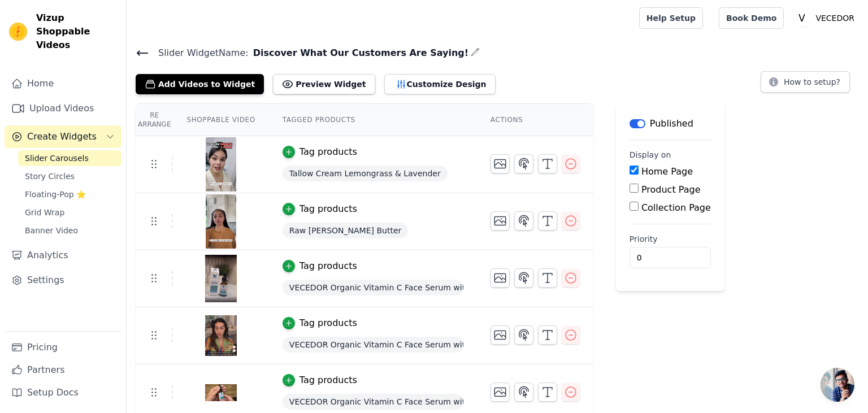 Image resolution: width=868 pixels, height=413 pixels. What do you see at coordinates (837, 385) in the screenshot?
I see `div: Open chat` at bounding box center [837, 385].